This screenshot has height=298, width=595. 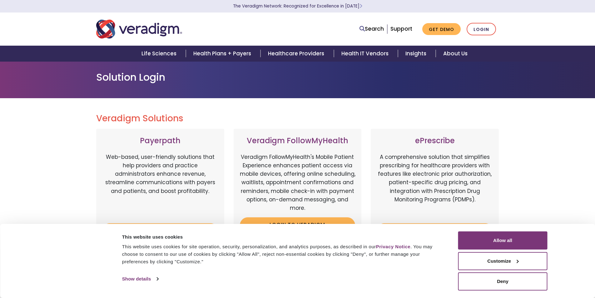 I want to click on a: Healthcare Providers, so click(x=297, y=53).